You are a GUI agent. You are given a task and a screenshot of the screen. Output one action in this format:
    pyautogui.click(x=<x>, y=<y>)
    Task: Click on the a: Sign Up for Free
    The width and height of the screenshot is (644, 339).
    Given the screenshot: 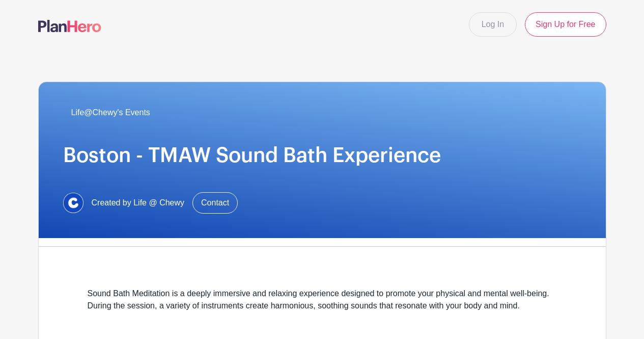 What is the action you would take?
    pyautogui.click(x=565, y=25)
    